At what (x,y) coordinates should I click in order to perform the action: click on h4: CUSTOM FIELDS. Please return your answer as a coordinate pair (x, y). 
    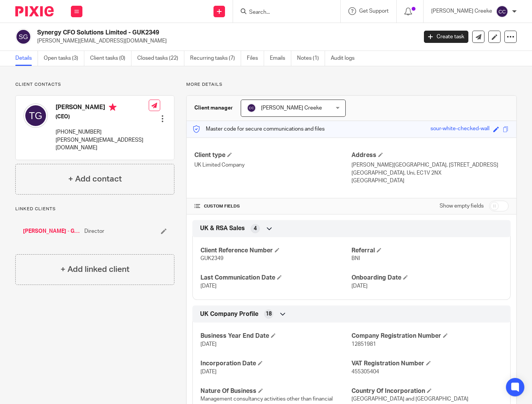
    Looking at the image, I should click on (273, 206).